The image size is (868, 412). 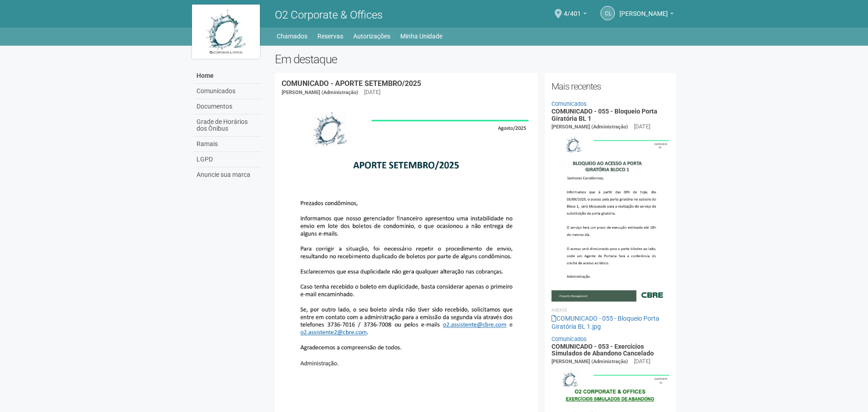 What do you see at coordinates (329, 15) in the screenshot?
I see `span: O2 Corporate & Offices` at bounding box center [329, 15].